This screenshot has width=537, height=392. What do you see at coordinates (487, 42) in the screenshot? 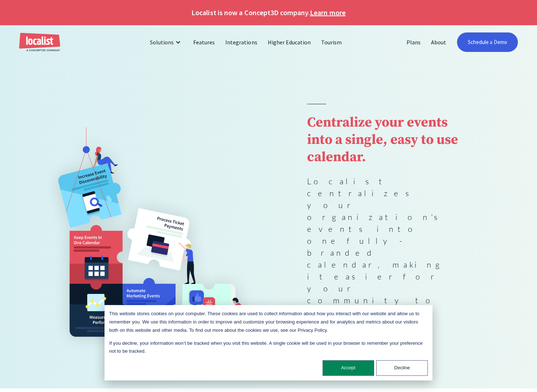
I see `a: Schedule a Demo` at bounding box center [487, 42].